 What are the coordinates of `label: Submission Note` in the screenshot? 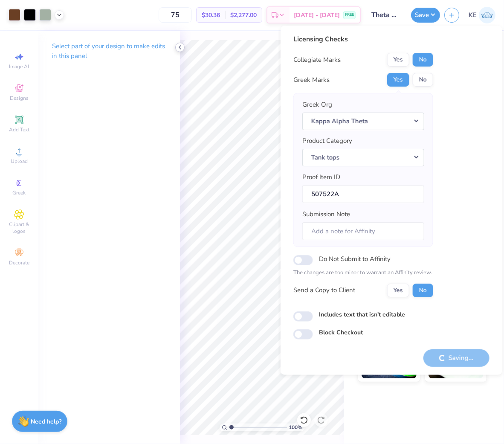 It's located at (326, 214).